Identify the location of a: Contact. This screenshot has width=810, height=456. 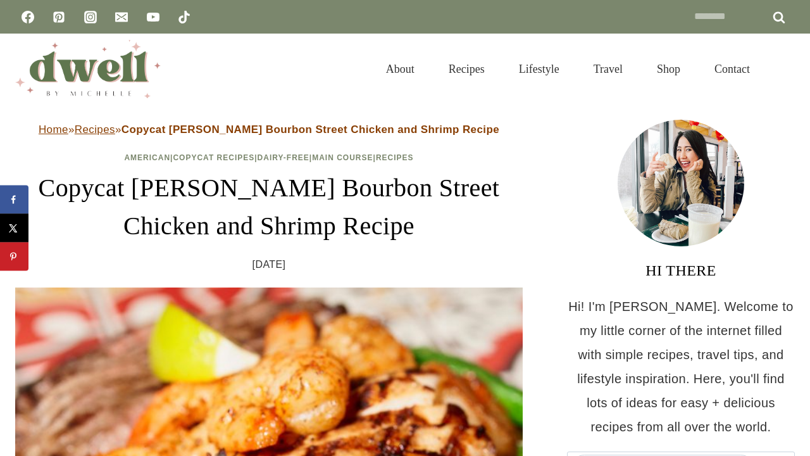
(732, 69).